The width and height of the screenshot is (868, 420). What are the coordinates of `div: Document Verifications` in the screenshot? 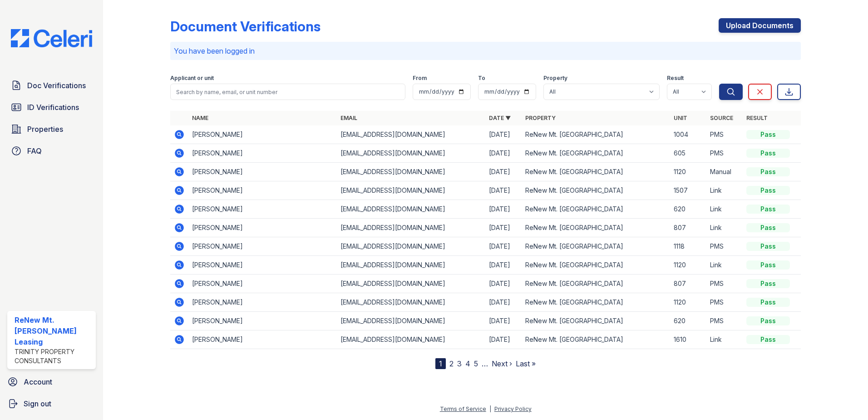 It's located at (245, 27).